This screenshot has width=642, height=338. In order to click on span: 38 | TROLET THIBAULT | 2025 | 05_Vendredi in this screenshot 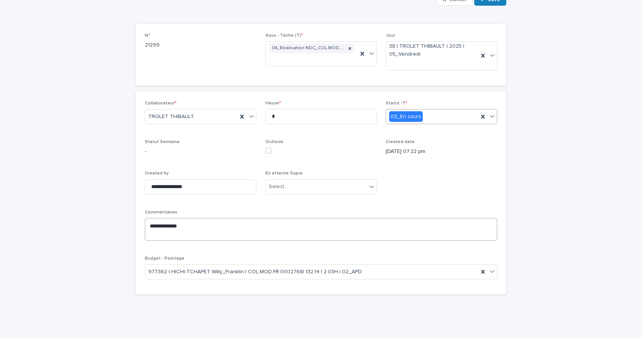, I will do `click(432, 50)`.